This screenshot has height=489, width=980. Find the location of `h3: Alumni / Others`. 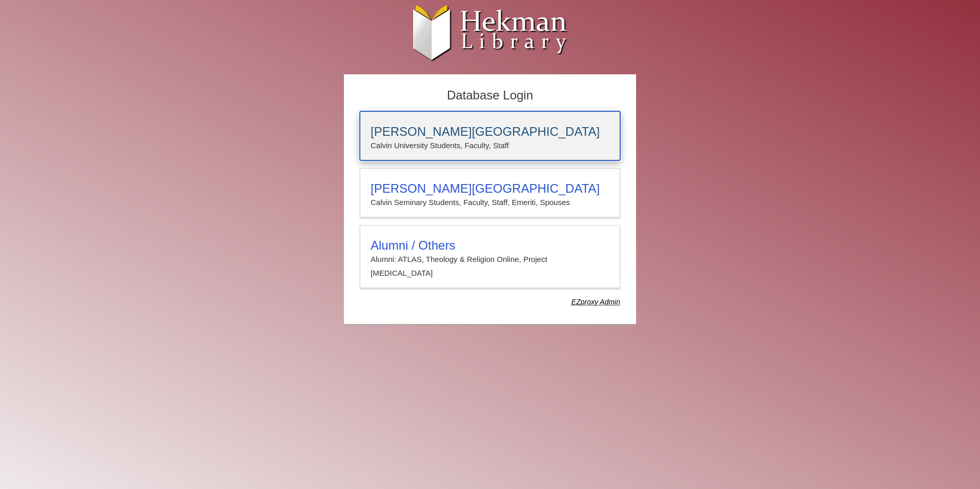

h3: Alumni / Others is located at coordinates (490, 245).